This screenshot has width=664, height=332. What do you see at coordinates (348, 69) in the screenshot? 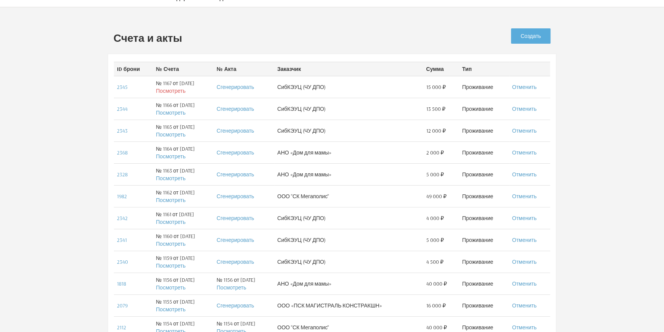
I see `th: Заказчик` at bounding box center [348, 69].